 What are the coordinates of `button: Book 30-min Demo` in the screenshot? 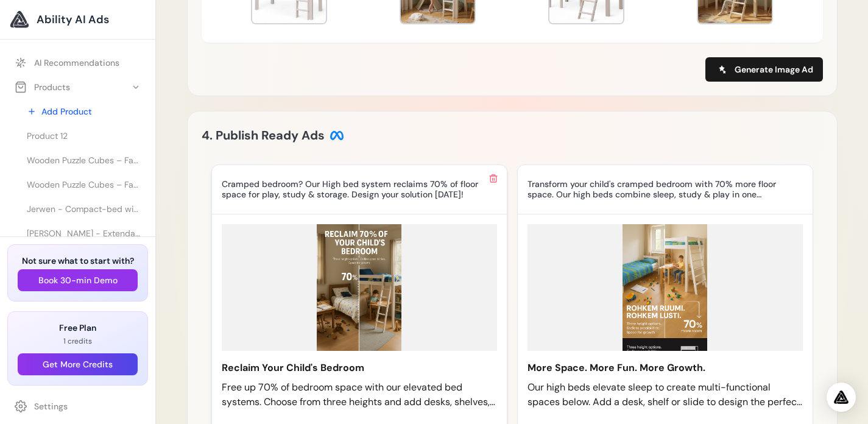 It's located at (77, 280).